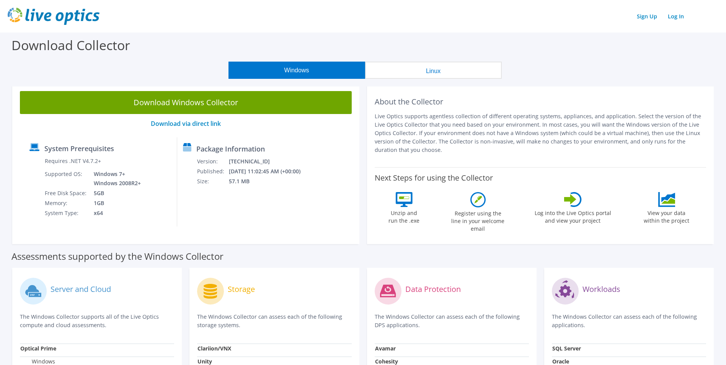 The height and width of the screenshot is (365, 726). Describe the element at coordinates (115, 193) in the screenshot. I see `td: 5GB` at that location.